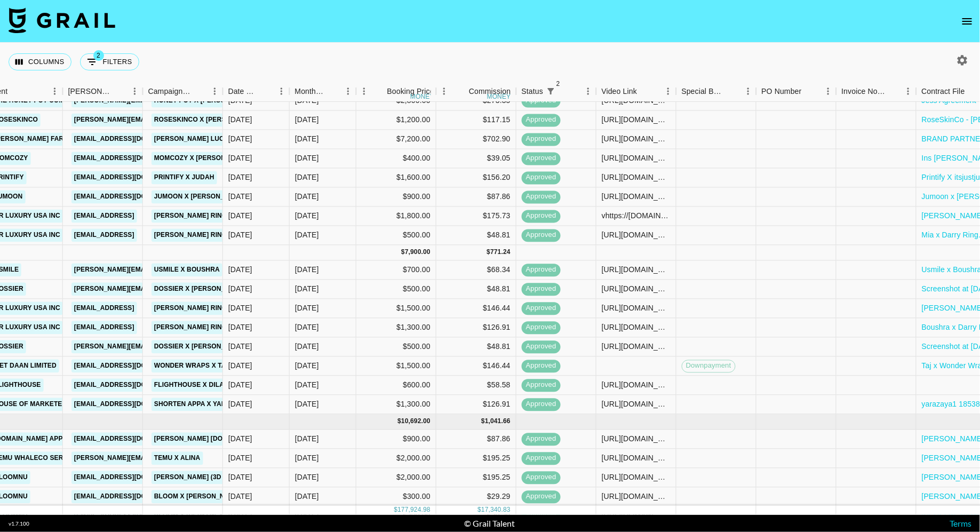 This screenshot has width=980, height=532. What do you see at coordinates (240, 478) in the screenshot?
I see `div: 21/01/2025` at bounding box center [240, 478].